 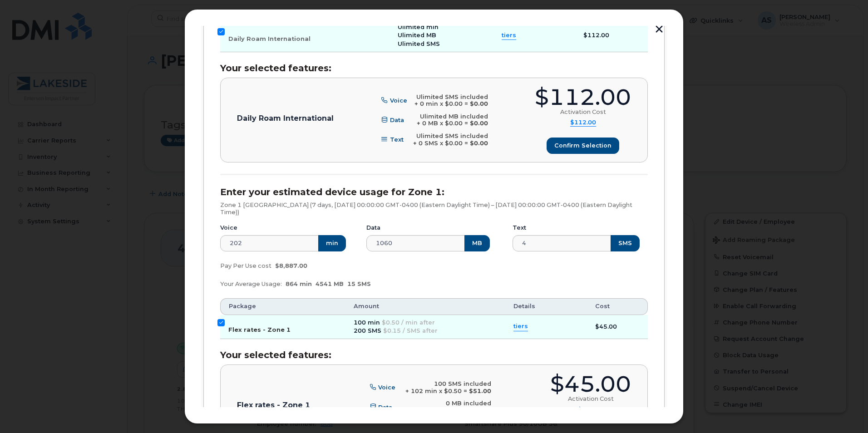 I want to click on label: Text, so click(x=519, y=228).